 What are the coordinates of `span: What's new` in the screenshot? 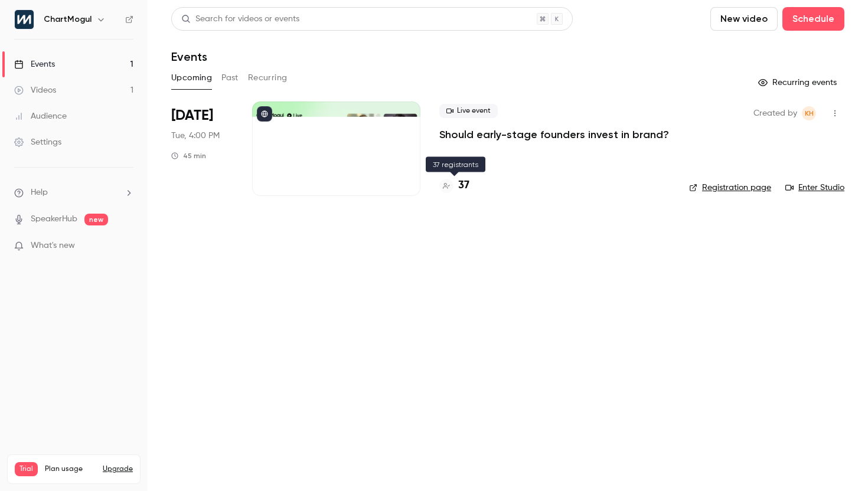 It's located at (52, 246).